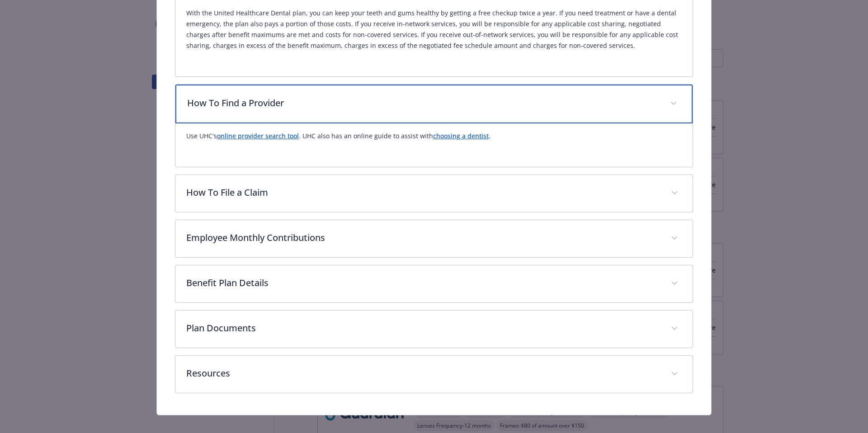  Describe the element at coordinates (434, 329) in the screenshot. I see `div: Plan Documents` at that location.